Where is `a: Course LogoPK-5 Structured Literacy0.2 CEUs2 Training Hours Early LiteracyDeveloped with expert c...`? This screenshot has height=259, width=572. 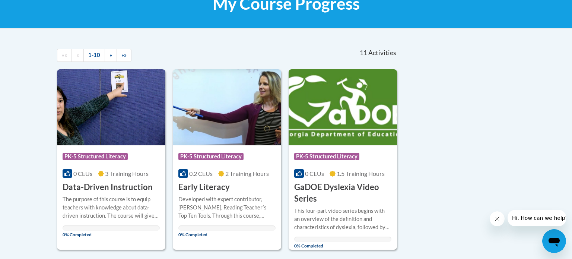
a: Course LogoPK-5 Structured Literacy0.2 CEUs2 Training Hours Early LiteracyDeveloped with expert c... is located at coordinates (227, 159).